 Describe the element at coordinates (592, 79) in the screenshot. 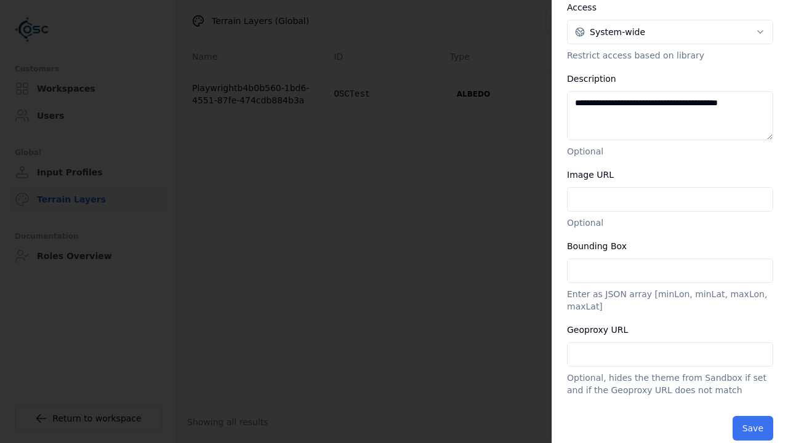

I see `label: Description` at that location.